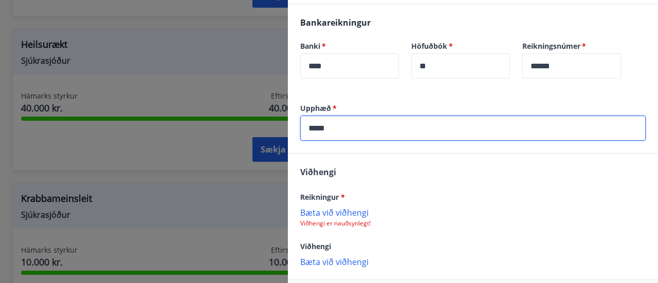  What do you see at coordinates (461, 46) in the screenshot?
I see `label: Höfuðbók` at bounding box center [461, 46].